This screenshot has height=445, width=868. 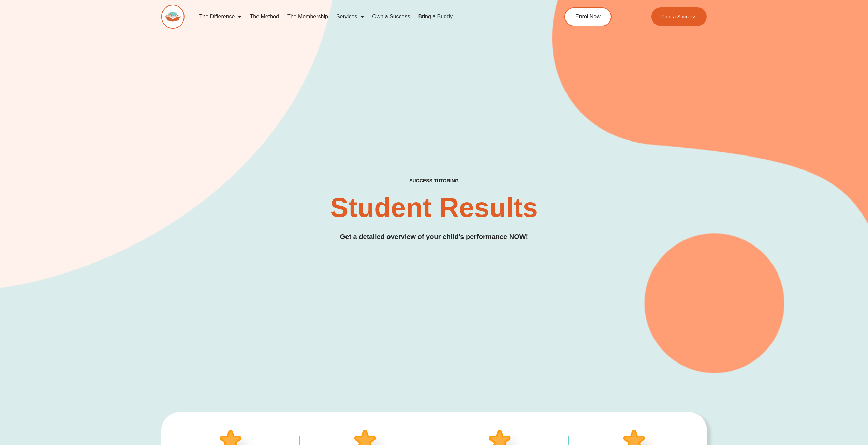 I want to click on a: Enrol Now, so click(x=588, y=16).